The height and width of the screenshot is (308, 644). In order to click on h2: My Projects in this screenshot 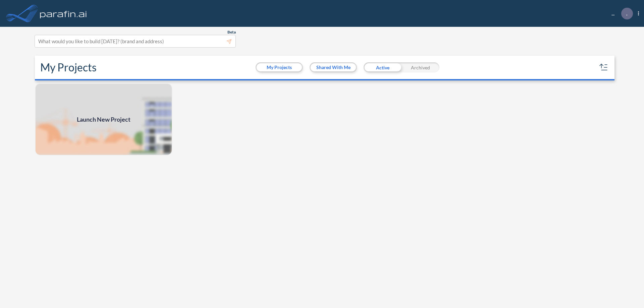, I will do `click(69, 67)`.